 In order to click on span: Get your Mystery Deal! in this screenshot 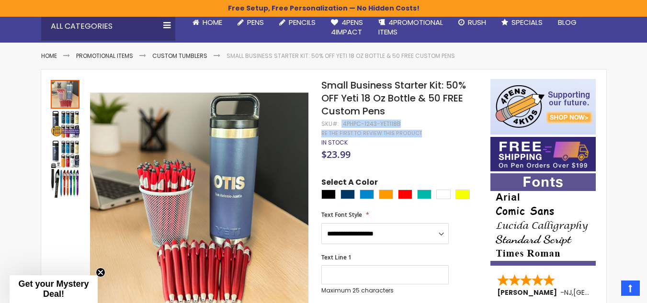, I will do `click(53, 289)`.